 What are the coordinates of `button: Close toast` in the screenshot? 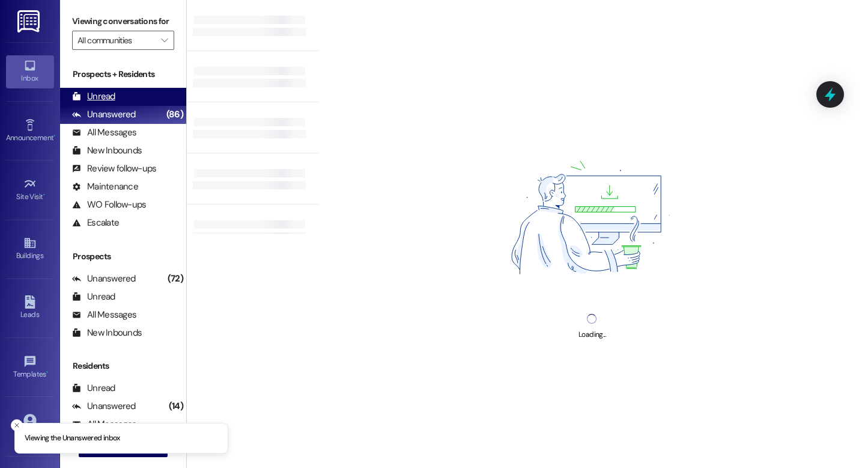 It's located at (17, 425).